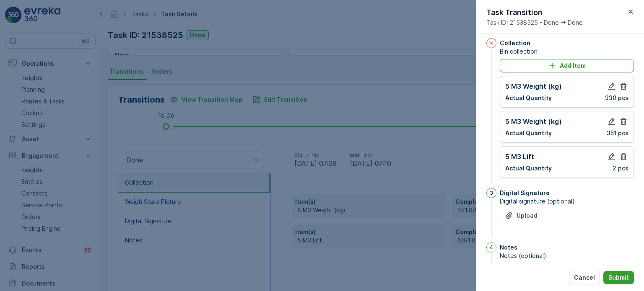 The image size is (644, 291). What do you see at coordinates (617, 133) in the screenshot?
I see `p: 351 pcs` at bounding box center [617, 133].